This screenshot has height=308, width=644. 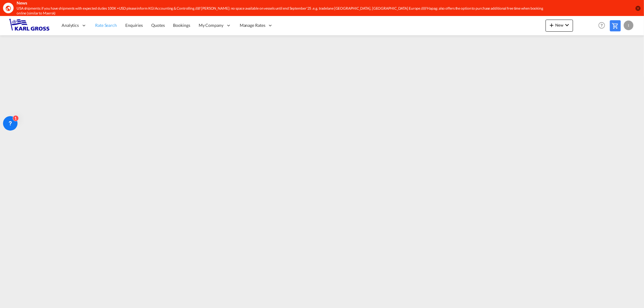 What do you see at coordinates (628, 25) in the screenshot?
I see `div: I` at bounding box center [628, 25].